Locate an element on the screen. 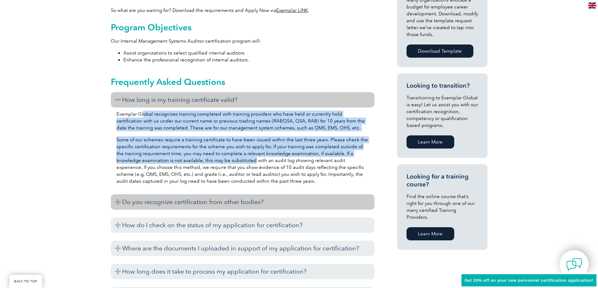  h2: Frequently Asked Questions is located at coordinates (243, 82).